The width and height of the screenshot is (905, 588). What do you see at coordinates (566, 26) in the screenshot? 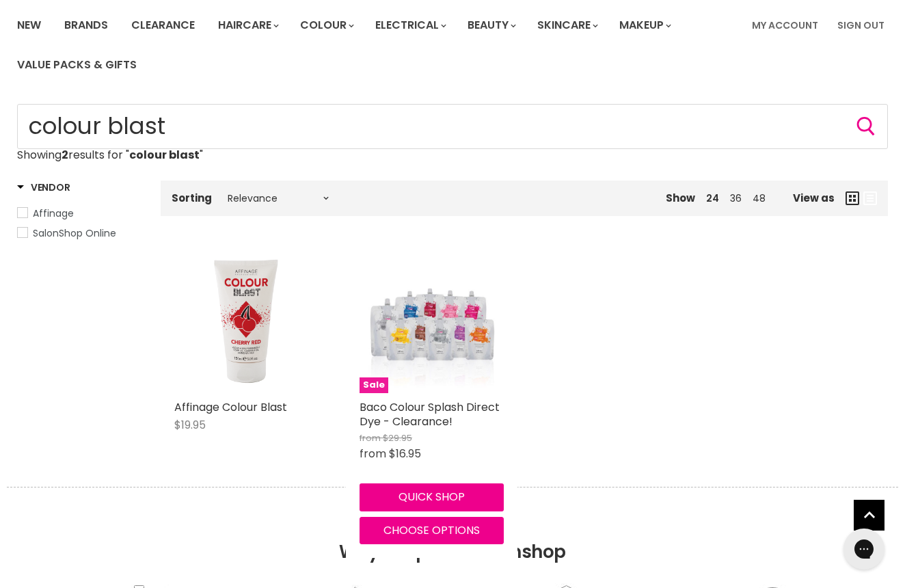
I see `a: Skincare` at bounding box center [566, 26].